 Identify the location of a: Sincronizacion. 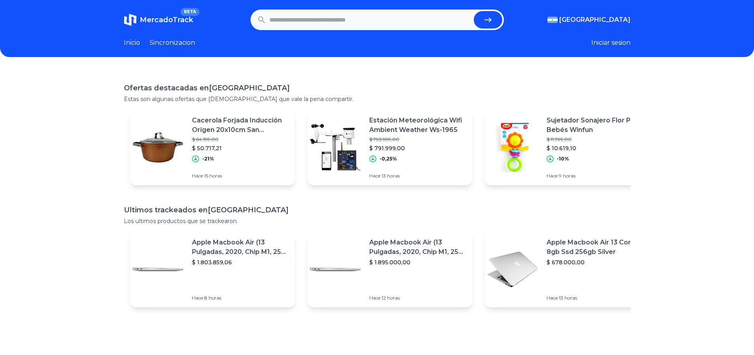
(172, 43).